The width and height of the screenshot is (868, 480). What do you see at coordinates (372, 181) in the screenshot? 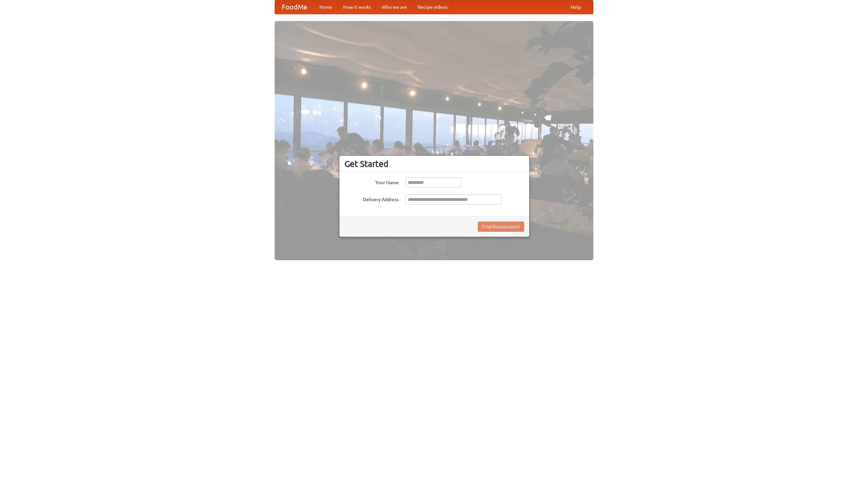
I see `label: Your Name` at bounding box center [372, 181].